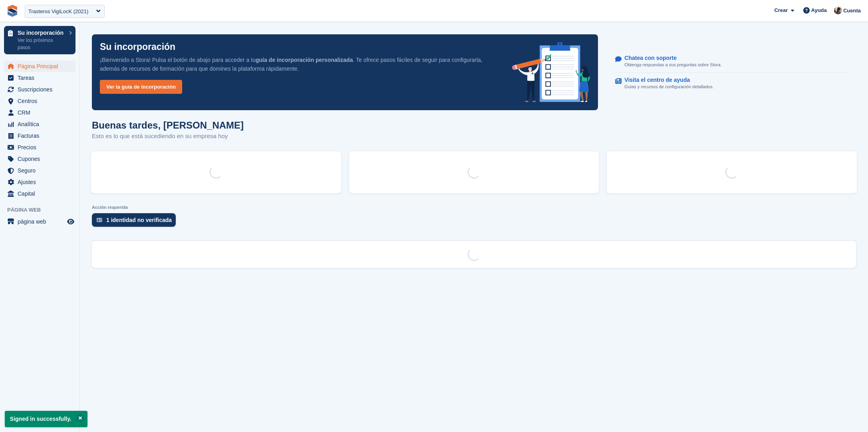  I want to click on p: Visita el centro de ayuda, so click(665, 80).